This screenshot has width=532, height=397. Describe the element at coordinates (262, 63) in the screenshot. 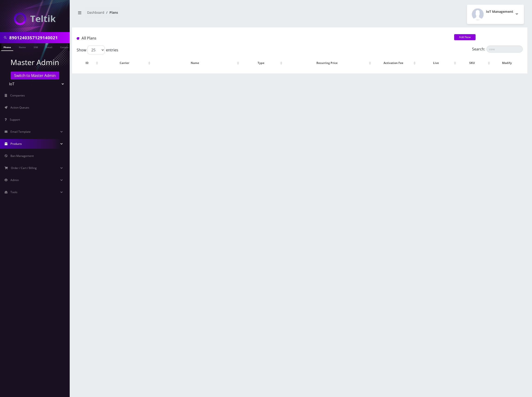

I see `th: Type` at that location.